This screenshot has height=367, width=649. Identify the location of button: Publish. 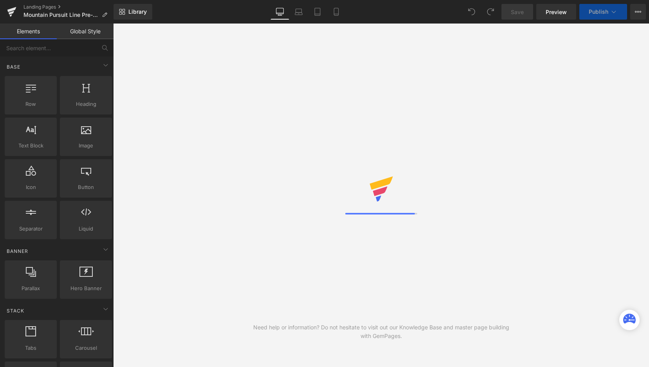
(604, 12).